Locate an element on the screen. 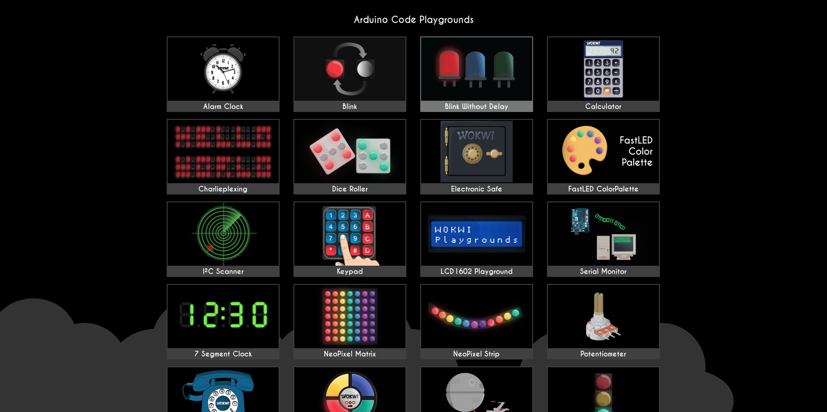 Image resolution: width=827 pixels, height=412 pixels. div: Calculator is located at coordinates (603, 107).